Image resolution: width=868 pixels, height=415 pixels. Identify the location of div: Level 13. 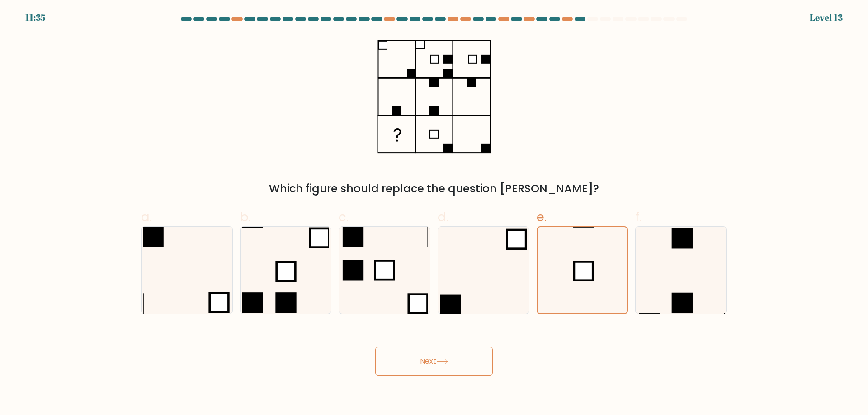
(826, 18).